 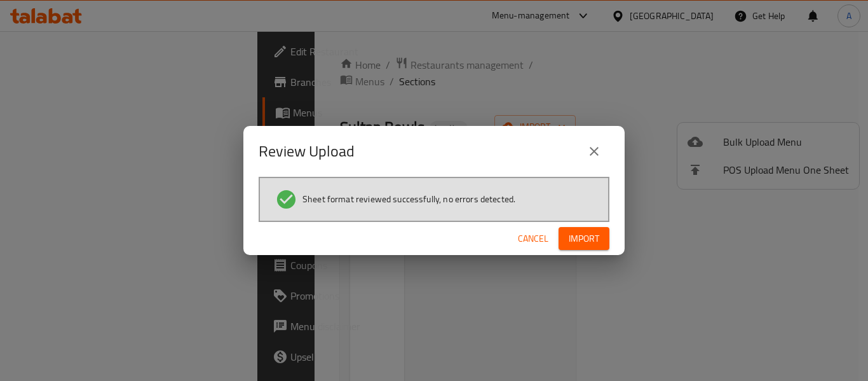 I want to click on span: Sheet format reviewed successfully, no errors detected., so click(x=409, y=199).